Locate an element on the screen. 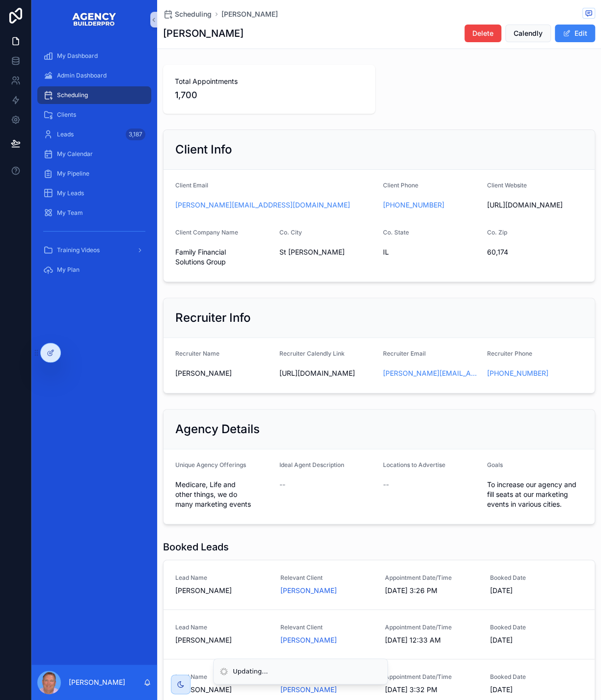  h1: Booked Leads is located at coordinates (196, 547).